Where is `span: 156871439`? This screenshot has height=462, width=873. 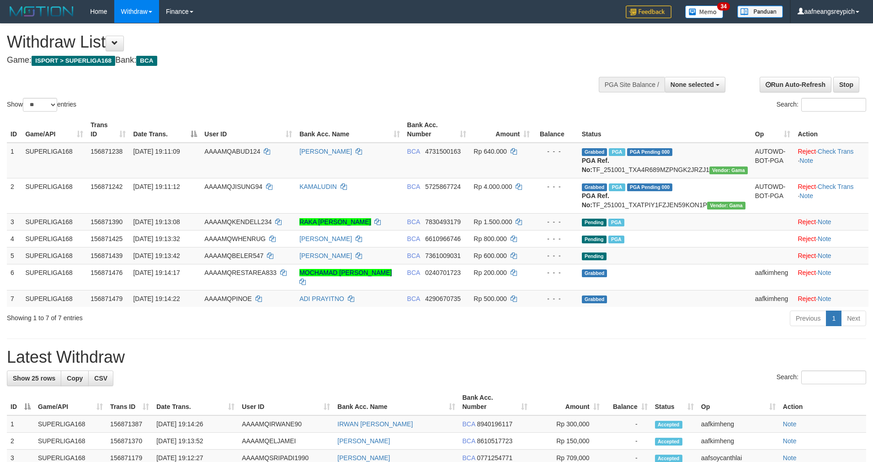
span: 156871439 is located at coordinates (107, 256).